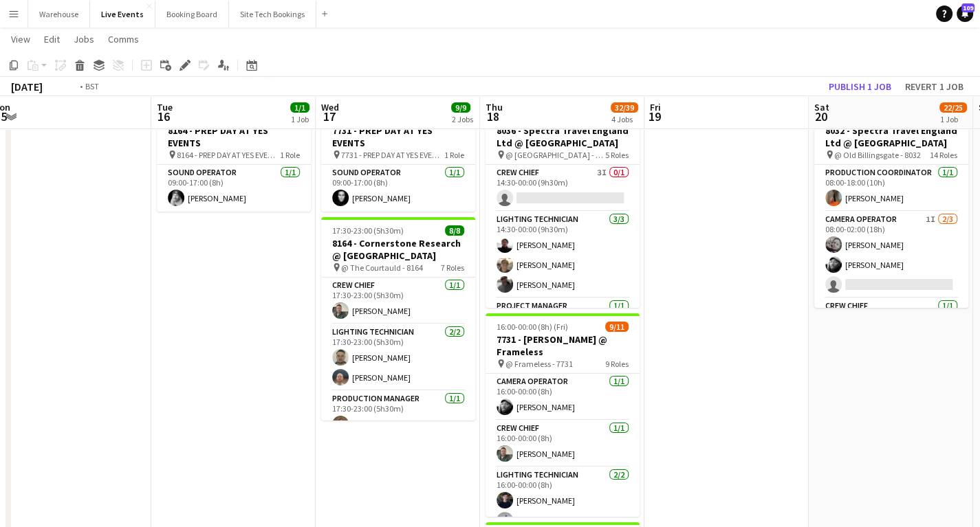 This screenshot has width=980, height=527. What do you see at coordinates (59, 13) in the screenshot?
I see `button: Warehouse` at bounding box center [59, 13].